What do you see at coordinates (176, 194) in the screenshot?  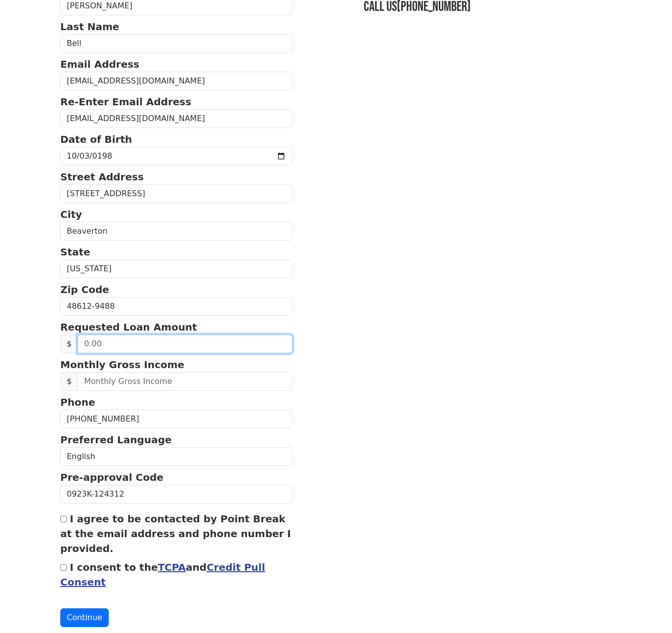 I see `input: Street Address` at bounding box center [176, 194].